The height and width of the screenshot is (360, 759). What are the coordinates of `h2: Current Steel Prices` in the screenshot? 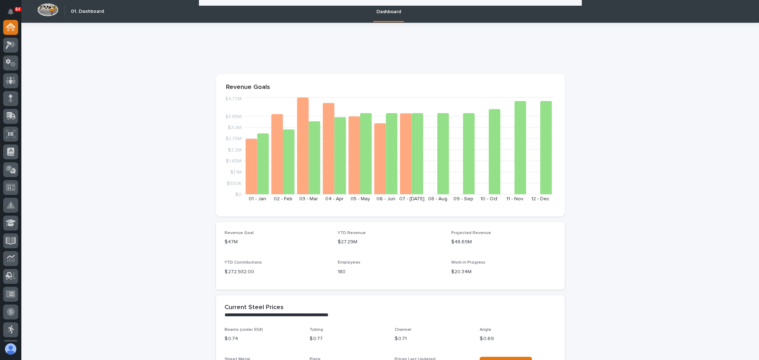 It's located at (254, 308).